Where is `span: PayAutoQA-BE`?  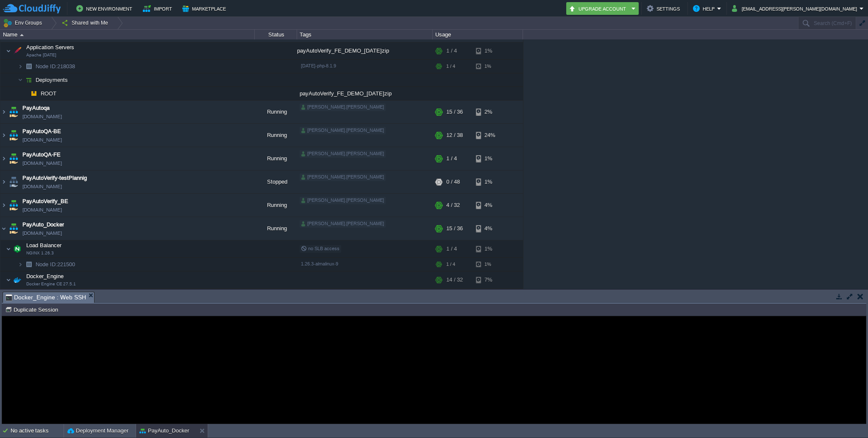
span: PayAutoQA-BE is located at coordinates (42, 132).